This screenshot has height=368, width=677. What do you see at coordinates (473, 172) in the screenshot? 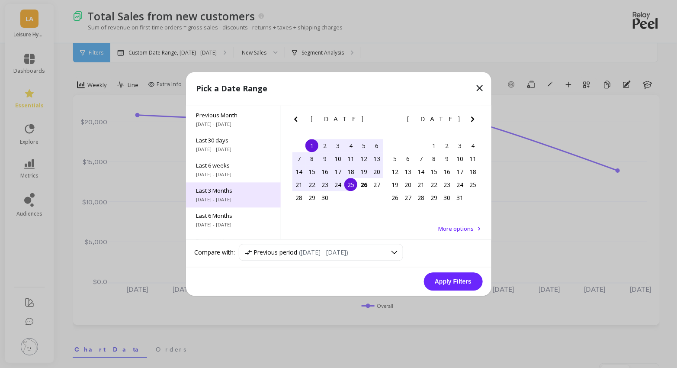
I see `div: Choose Saturday, October 18th, 2025` at bounding box center [473, 172].